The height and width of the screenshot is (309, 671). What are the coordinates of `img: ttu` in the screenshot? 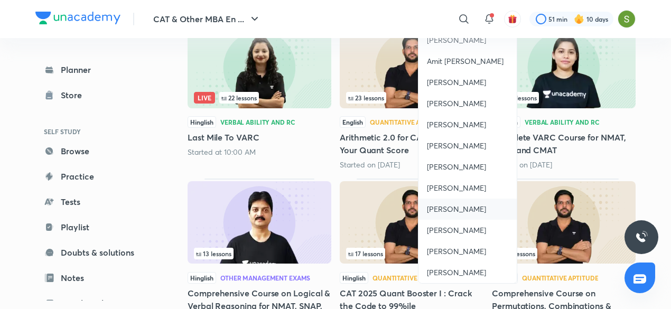 It's located at (641, 237).